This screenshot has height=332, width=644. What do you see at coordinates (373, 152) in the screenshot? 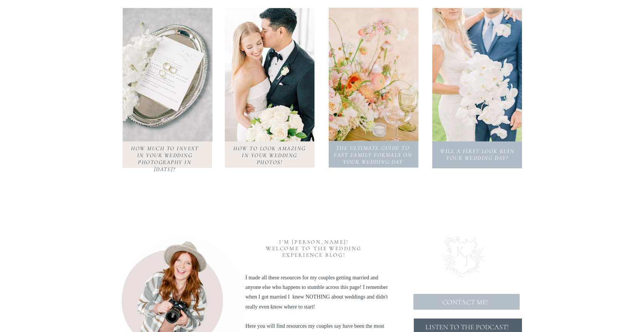
I see `a: The ultimate guide to FAST Family formals on your wedding day` at bounding box center [373, 152].